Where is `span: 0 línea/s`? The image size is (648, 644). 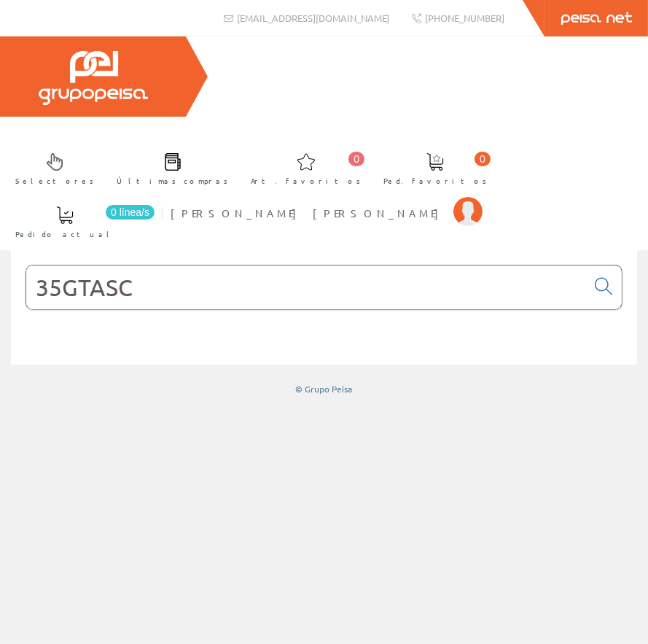 span: 0 línea/s is located at coordinates (130, 212).